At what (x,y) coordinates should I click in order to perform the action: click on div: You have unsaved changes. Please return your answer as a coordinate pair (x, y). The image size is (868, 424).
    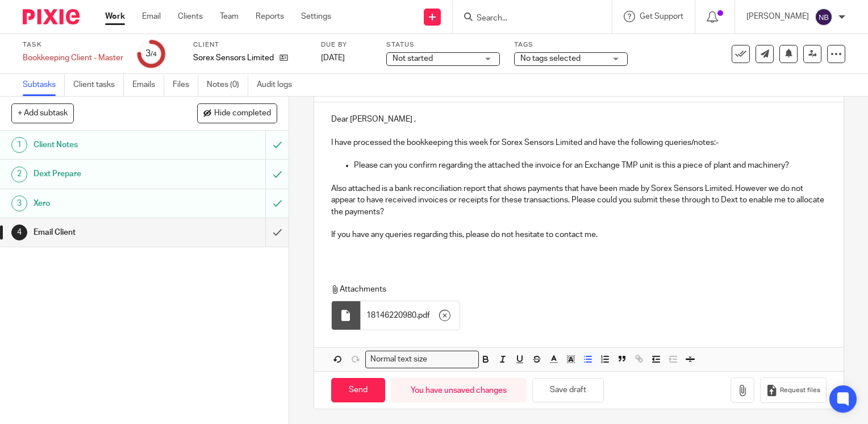
    Looking at the image, I should click on (458, 390).